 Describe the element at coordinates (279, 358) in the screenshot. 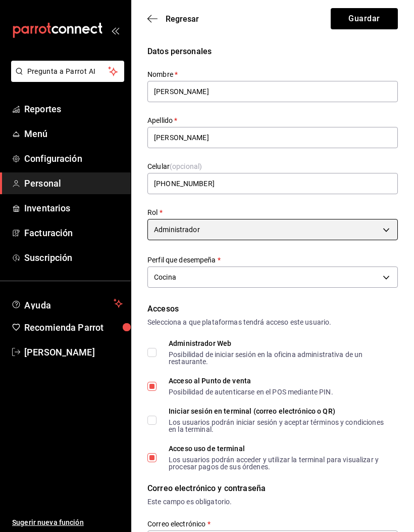

I see `div: Posibilidad de iniciar sesión en la oficina administrativa de un restaurante.` at that location.